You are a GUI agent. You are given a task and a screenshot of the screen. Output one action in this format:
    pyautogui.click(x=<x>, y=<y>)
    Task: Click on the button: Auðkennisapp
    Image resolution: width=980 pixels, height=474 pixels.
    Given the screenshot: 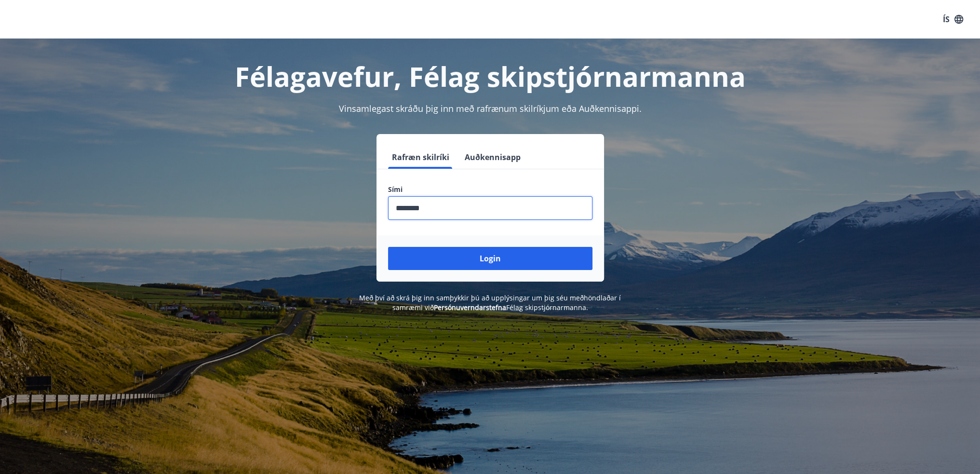 What is the action you would take?
    pyautogui.click(x=493, y=158)
    